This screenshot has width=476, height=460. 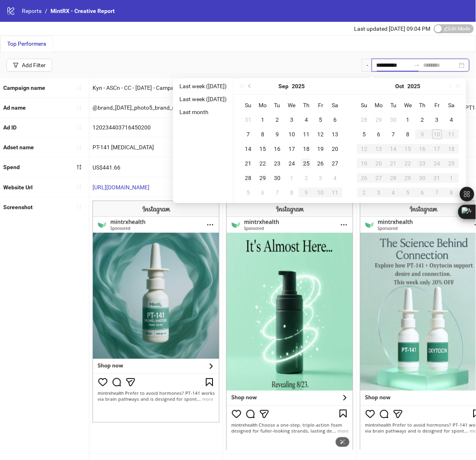 I want to click on td: 2025-10-31, so click(x=437, y=178).